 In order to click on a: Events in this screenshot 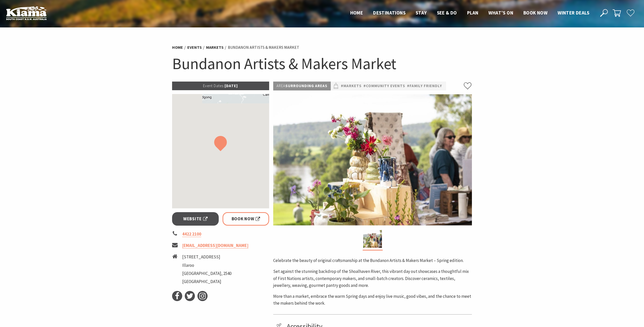, I will do `click(195, 47)`.